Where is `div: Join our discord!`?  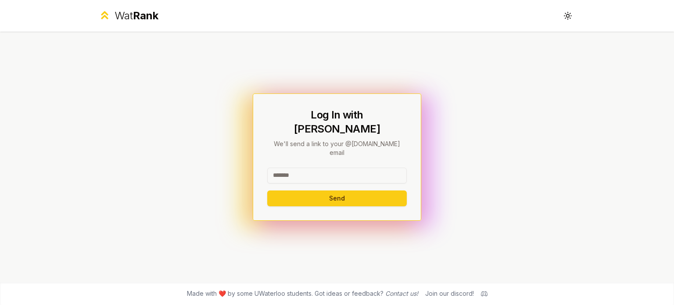
div: Join our discord! is located at coordinates (449, 294).